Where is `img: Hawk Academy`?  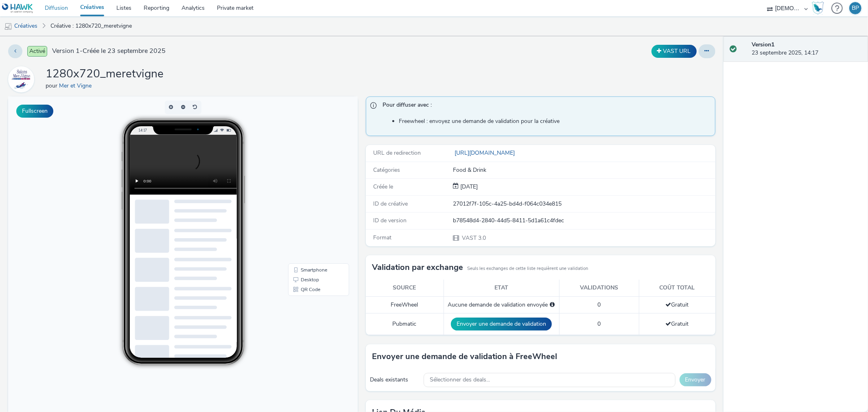 img: Hawk Academy is located at coordinates (818, 8).